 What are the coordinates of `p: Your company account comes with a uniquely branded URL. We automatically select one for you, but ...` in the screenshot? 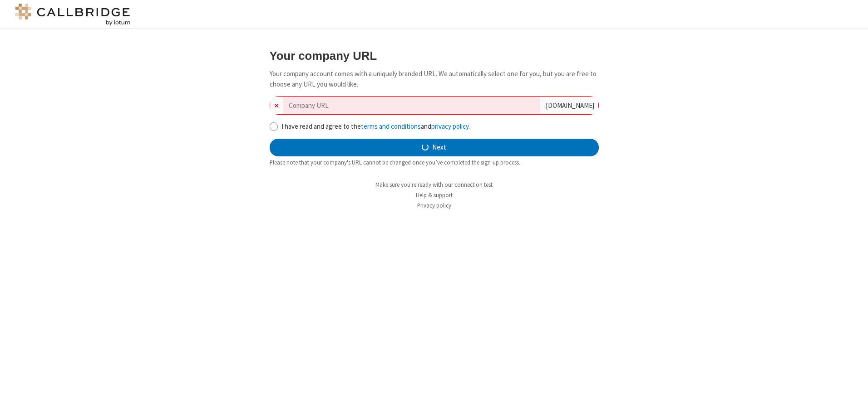 It's located at (434, 79).